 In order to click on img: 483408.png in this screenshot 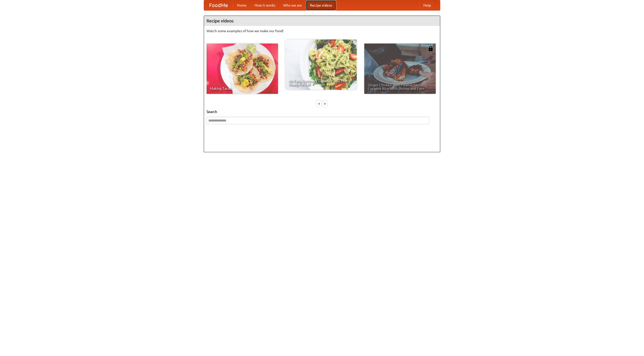, I will do `click(431, 49)`.